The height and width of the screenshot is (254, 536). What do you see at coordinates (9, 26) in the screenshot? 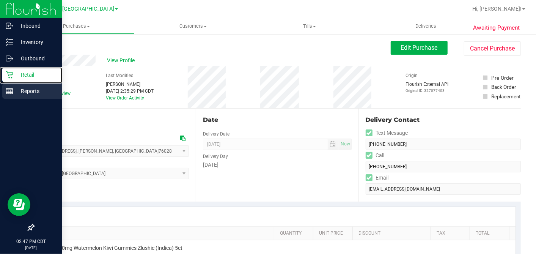
I see `inline-svg: Inbound` at bounding box center [9, 26].